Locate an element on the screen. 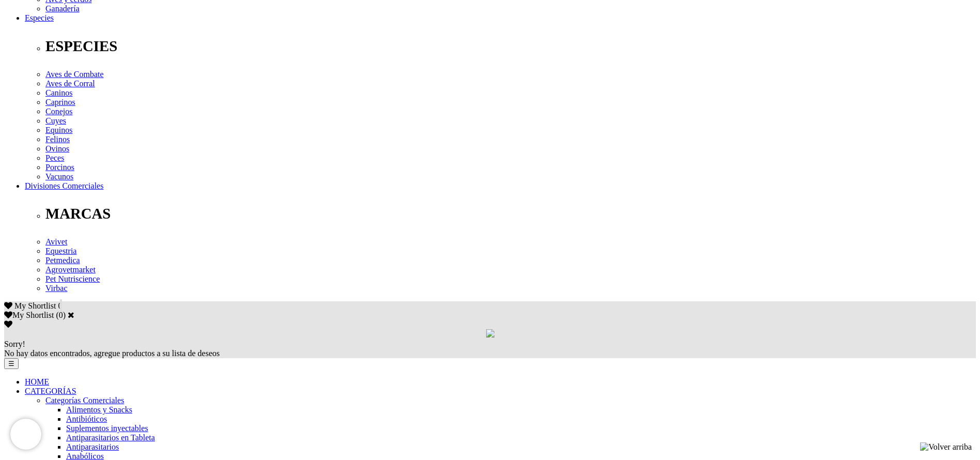 This screenshot has width=980, height=460. a: Caprinos is located at coordinates (60, 101).